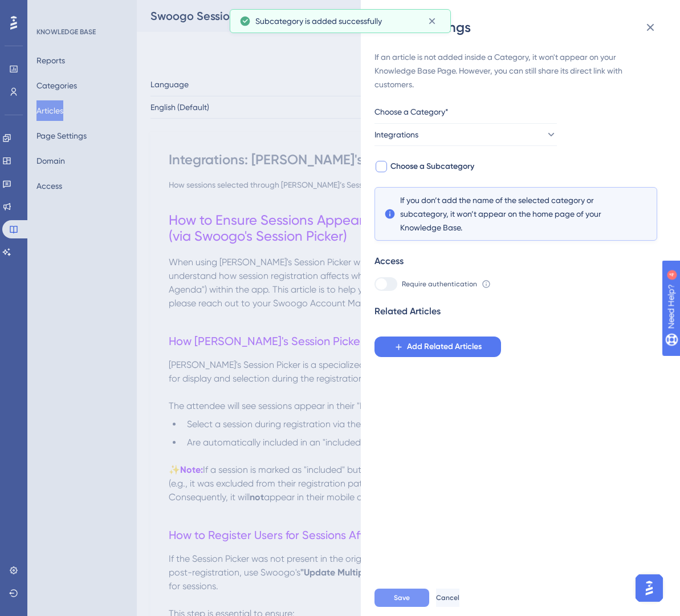 This screenshot has width=680, height=616. I want to click on span: Need Help?, so click(49, 10).